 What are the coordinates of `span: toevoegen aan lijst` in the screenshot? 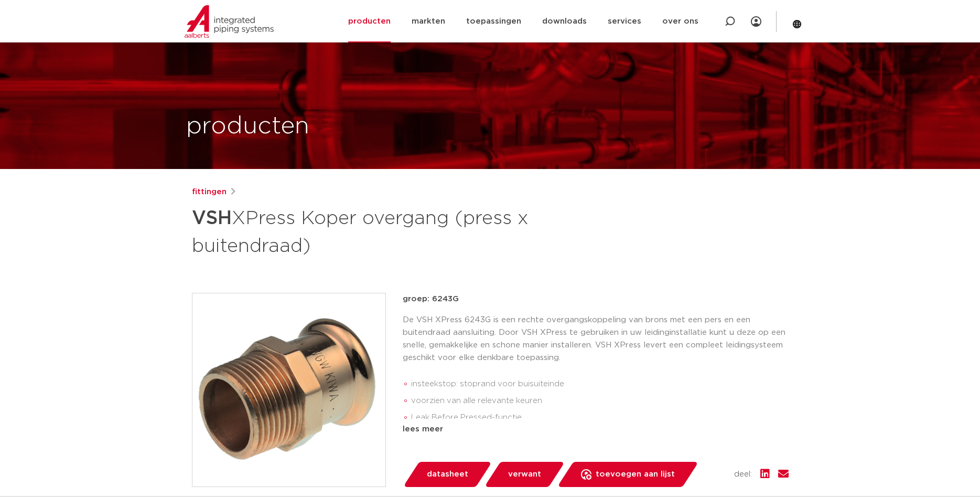 It's located at (635, 474).